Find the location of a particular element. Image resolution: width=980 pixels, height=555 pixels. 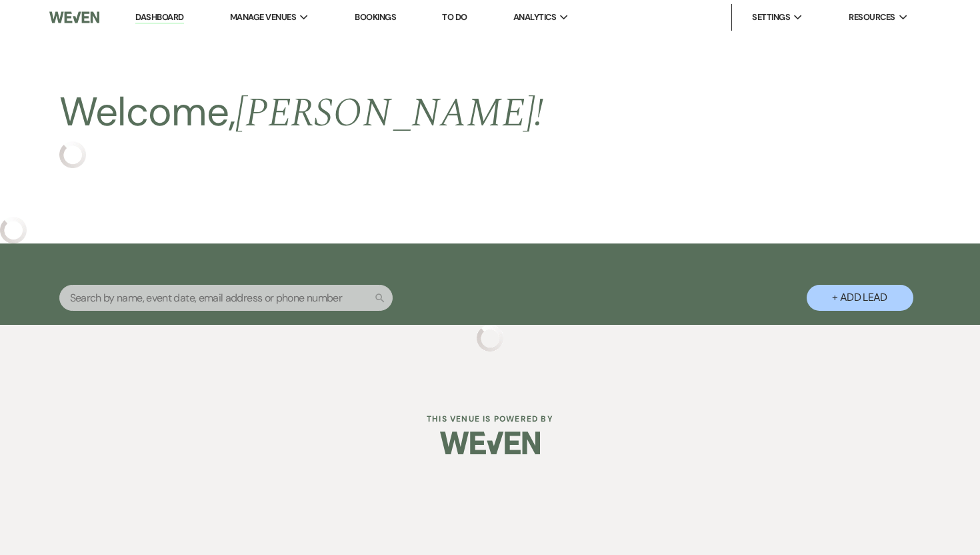

button: + Add Lead is located at coordinates (861, 297).